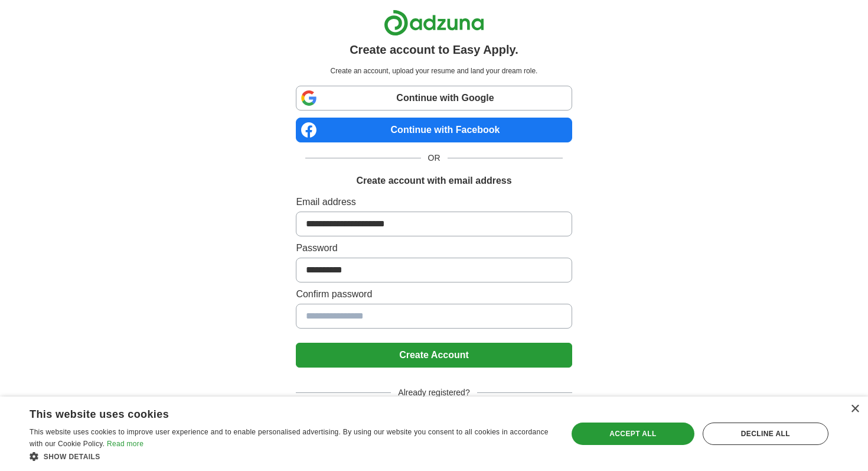 The image size is (868, 471). Describe the element at coordinates (434, 158) in the screenshot. I see `span: OR` at that location.